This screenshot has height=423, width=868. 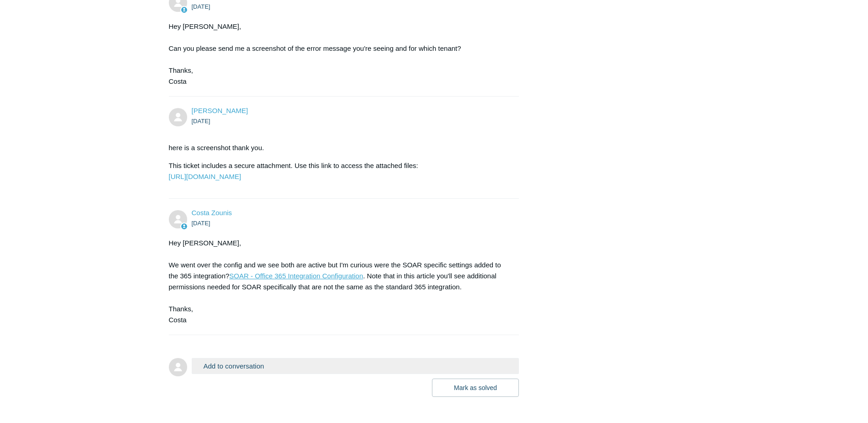 What do you see at coordinates (340, 147) in the screenshot?
I see `p: here is a screenshot thank you.` at bounding box center [340, 147].